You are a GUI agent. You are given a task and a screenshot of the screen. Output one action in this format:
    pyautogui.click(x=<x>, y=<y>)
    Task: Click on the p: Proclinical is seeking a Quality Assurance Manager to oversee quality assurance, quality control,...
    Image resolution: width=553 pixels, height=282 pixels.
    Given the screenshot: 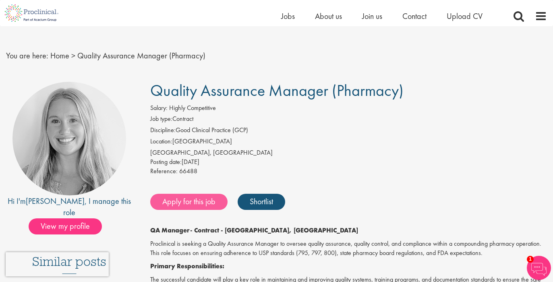 What is the action you would take?
    pyautogui.click(x=348, y=248)
    